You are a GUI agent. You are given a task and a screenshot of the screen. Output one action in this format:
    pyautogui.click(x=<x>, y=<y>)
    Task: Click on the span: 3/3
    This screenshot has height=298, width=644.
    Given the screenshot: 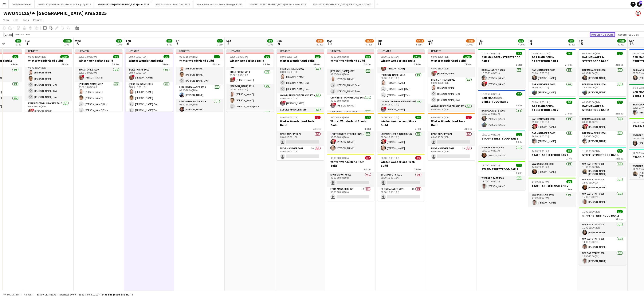 What is the action you would take?
    pyautogui.click(x=620, y=151)
    